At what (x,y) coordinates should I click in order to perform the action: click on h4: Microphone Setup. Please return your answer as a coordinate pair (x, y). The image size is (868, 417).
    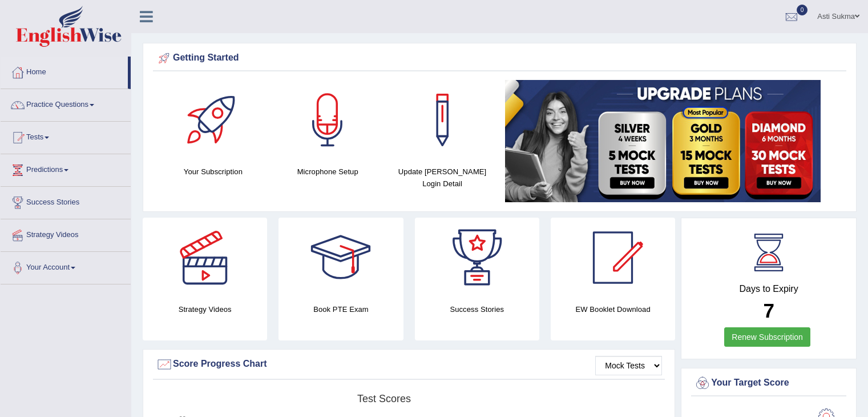
    Looking at the image, I should click on (328, 171).